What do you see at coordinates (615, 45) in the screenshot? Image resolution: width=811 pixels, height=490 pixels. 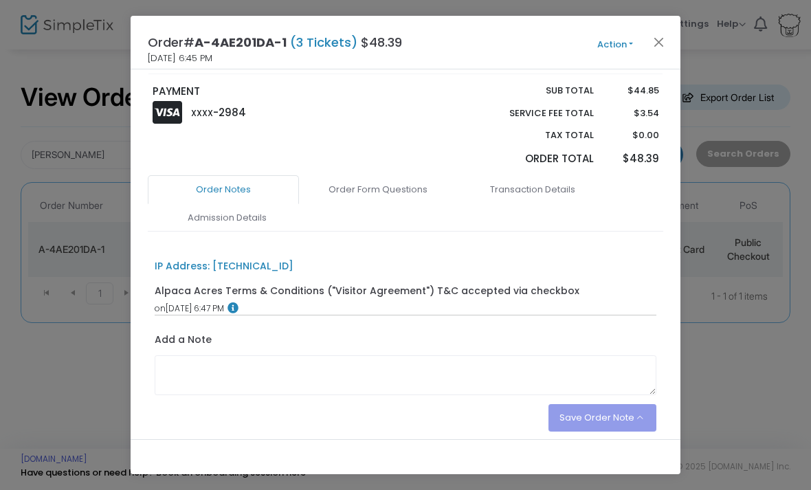 I see `button: Action` at bounding box center [615, 45].